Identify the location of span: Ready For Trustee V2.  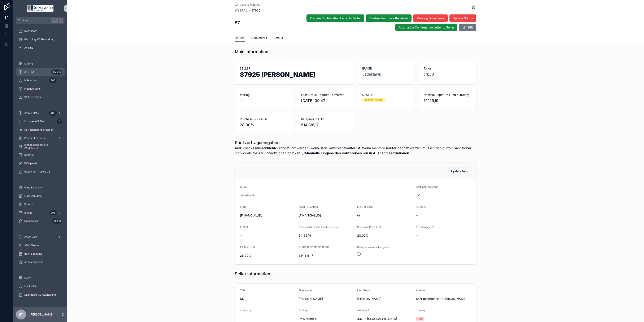
(37, 172).